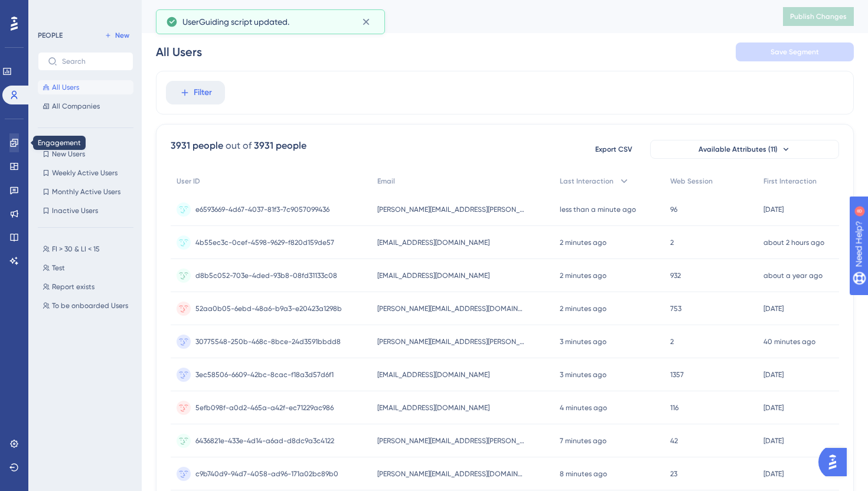 This screenshot has width=868, height=491. I want to click on span: Publish Changes, so click(818, 17).